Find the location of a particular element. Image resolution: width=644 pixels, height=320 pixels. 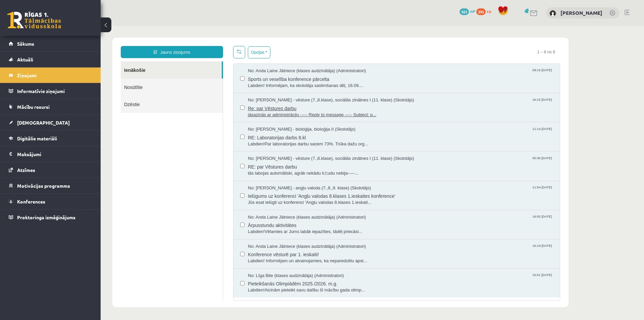

span: 1 – 8 no 8 is located at coordinates (446, 26).